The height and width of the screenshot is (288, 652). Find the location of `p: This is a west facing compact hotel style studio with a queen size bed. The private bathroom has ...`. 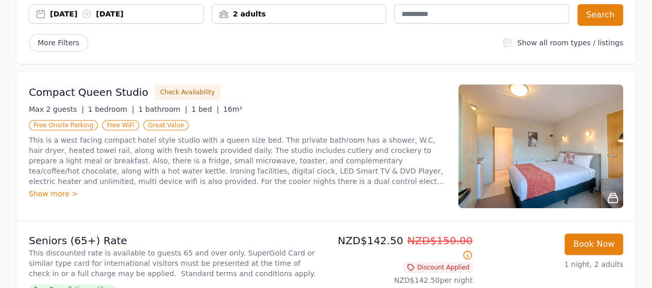

p: This is a west facing compact hotel style studio with a queen size bed. The private bathroom has ... is located at coordinates (237, 161).